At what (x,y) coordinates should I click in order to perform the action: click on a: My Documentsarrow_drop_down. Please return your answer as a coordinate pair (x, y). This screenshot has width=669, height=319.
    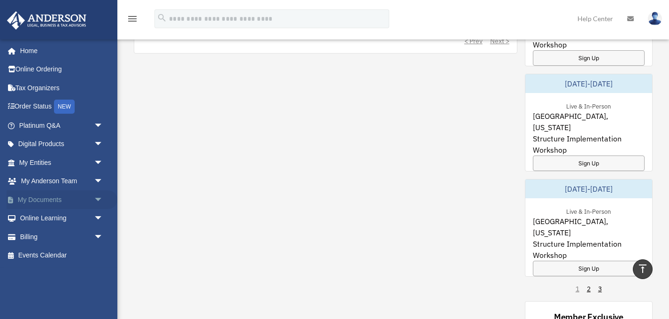
    Looking at the image, I should click on (62, 199).